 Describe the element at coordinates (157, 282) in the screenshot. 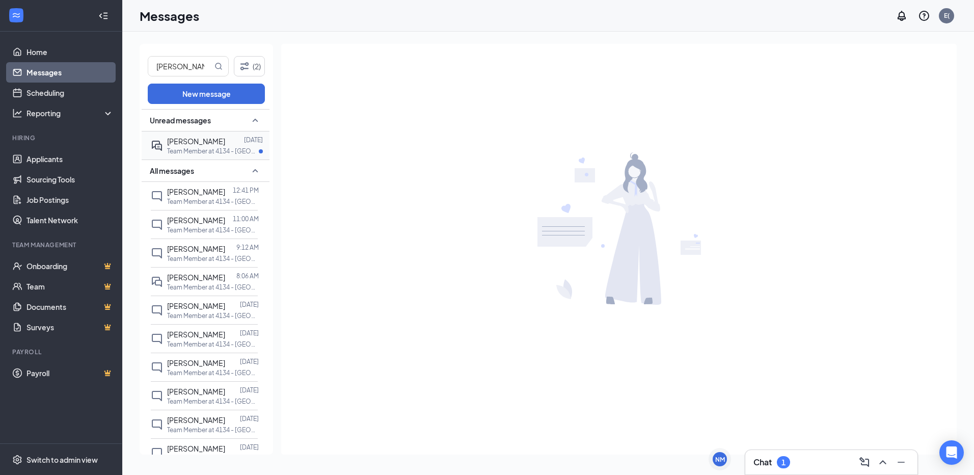

I see `svg: DoubleChat` at that location.